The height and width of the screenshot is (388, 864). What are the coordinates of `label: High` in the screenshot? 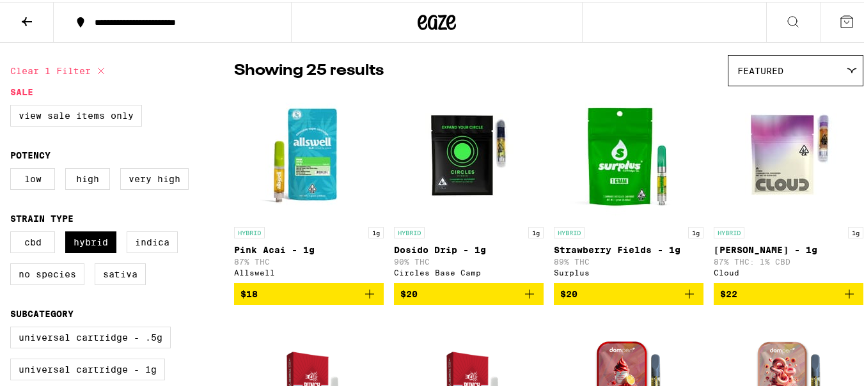 It's located at (88, 177).